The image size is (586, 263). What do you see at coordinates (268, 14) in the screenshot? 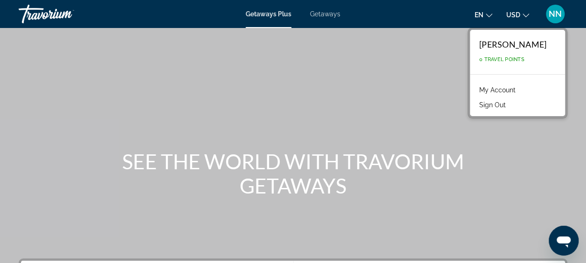
I see `a: Getaways Plus` at bounding box center [268, 14].